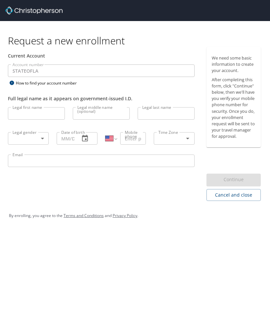  Describe the element at coordinates (187, 138) in the screenshot. I see `button: Open` at that location.